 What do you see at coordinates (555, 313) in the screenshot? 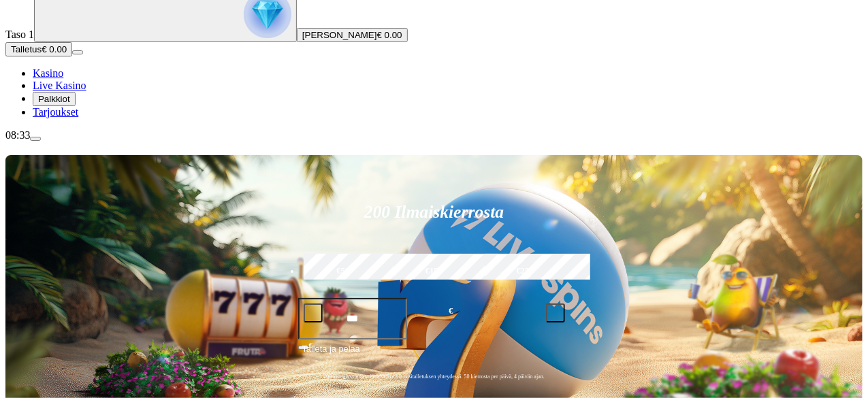
I see `button: plus icon` at bounding box center [555, 313].